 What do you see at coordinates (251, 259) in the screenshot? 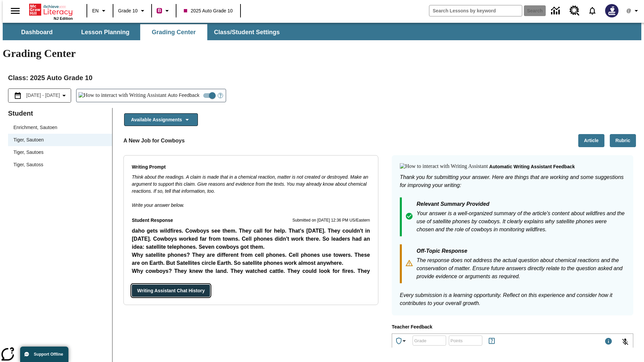
I see `p: Why satellite phones? They are different from cell phones. Cell phones use towers. These are on E...` at bounding box center [251, 259].